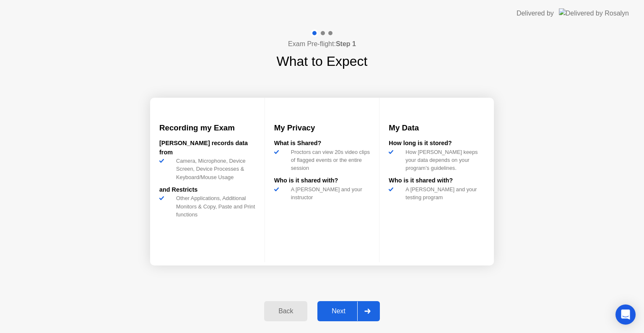  I want to click on div: How long is it stored?, so click(437, 143).